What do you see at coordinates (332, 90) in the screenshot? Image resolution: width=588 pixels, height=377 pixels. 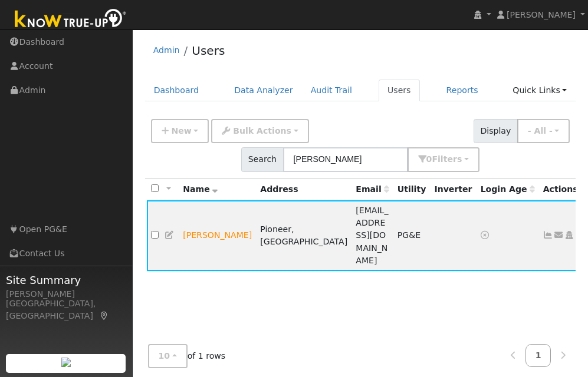 I see `a: Audit Trail` at bounding box center [332, 90].